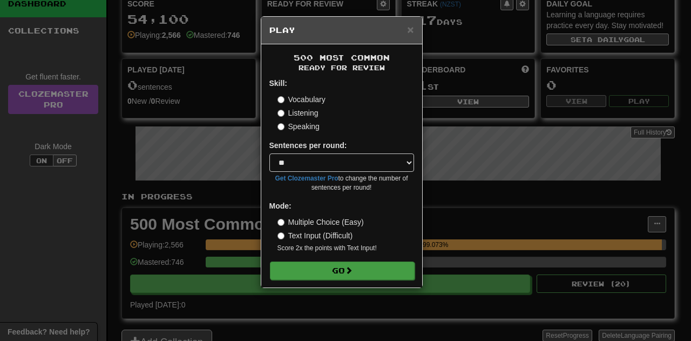  I want to click on small: Score 2x the points with Text Input !, so click(346, 248).